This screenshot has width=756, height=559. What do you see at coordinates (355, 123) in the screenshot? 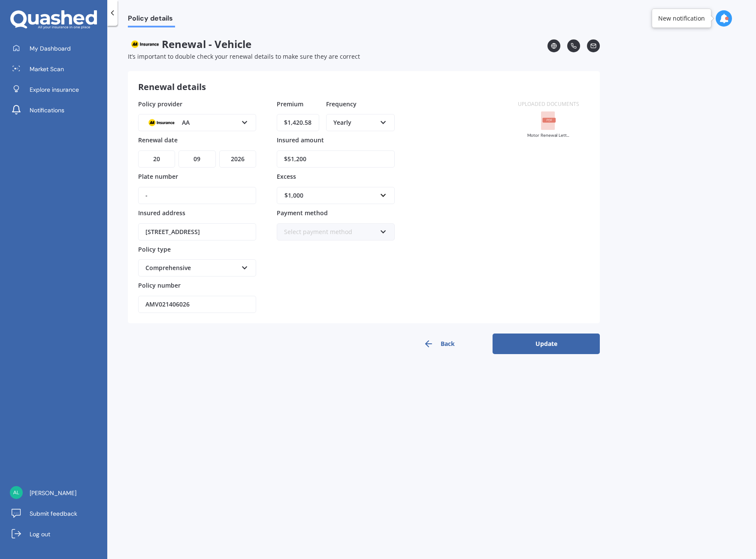
I see `div: Yearly` at bounding box center [355, 123].